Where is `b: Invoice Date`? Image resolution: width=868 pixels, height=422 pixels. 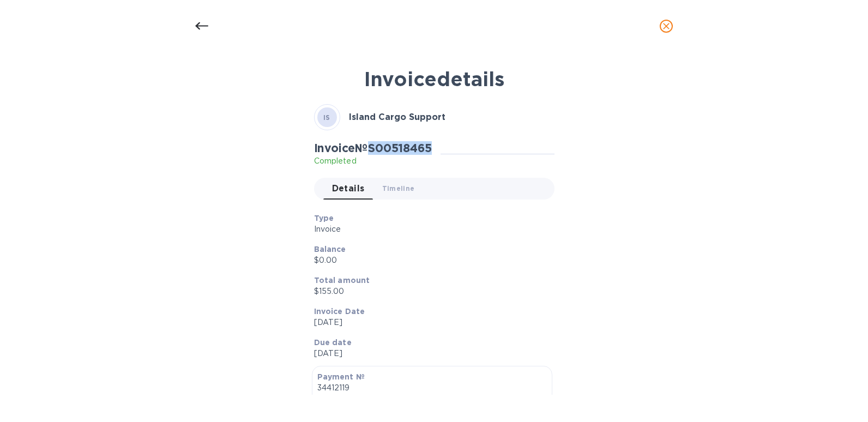
b: Invoice Date is located at coordinates (340, 312).